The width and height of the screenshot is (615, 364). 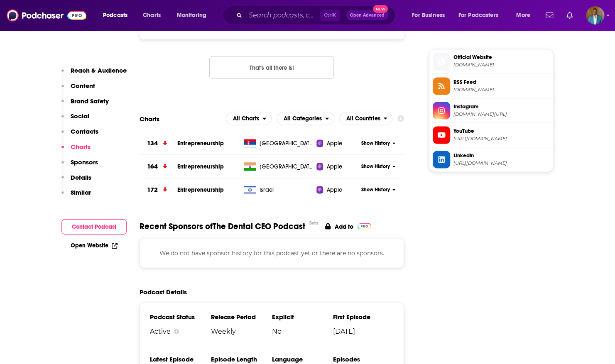 I want to click on span: Ctrl K, so click(x=330, y=15).